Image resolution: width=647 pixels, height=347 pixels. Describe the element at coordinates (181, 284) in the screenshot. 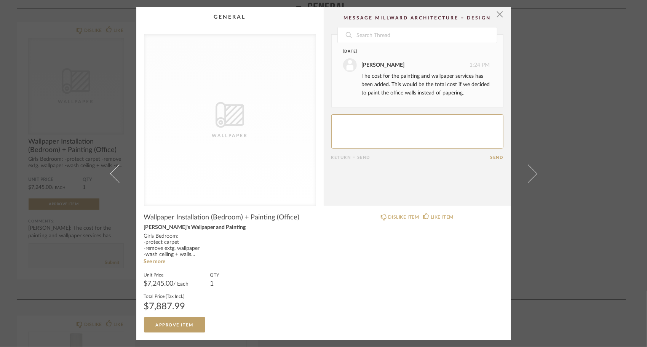

I see `span: / Each` at that location.